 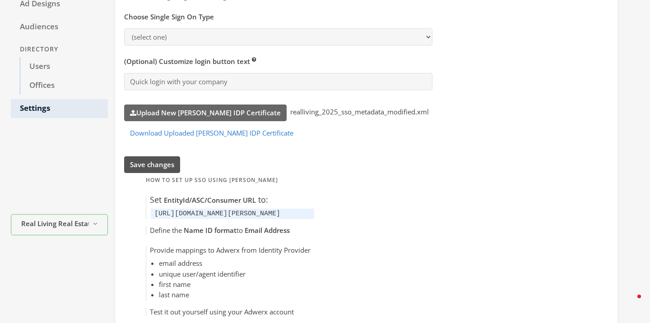 I want to click on span: Real Living Real Estate, so click(x=55, y=224).